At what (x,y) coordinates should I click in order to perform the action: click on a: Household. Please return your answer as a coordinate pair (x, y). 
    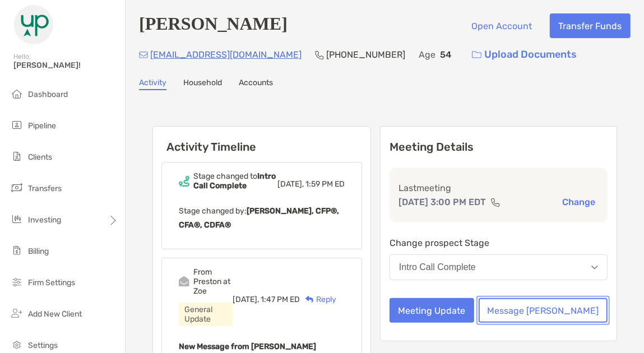
    Looking at the image, I should click on (203, 84).